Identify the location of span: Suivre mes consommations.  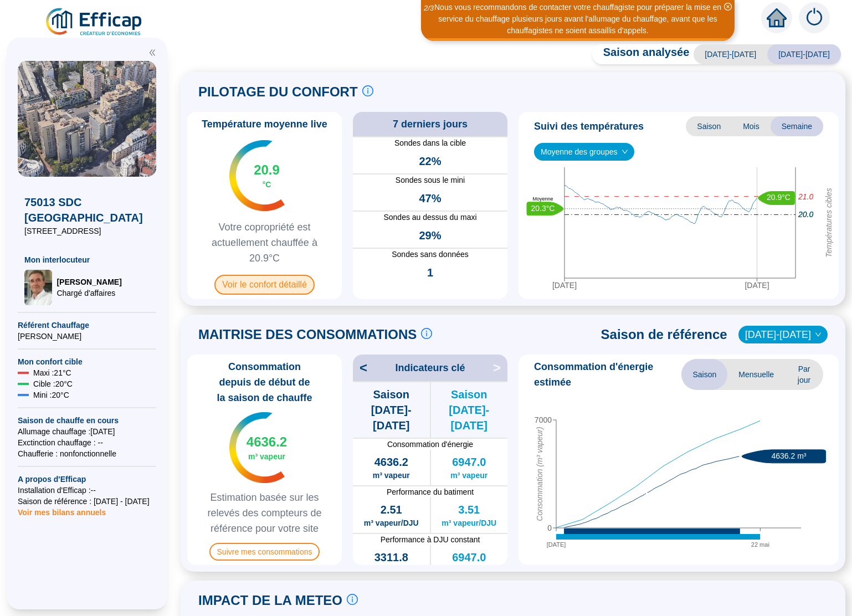
(265, 552).